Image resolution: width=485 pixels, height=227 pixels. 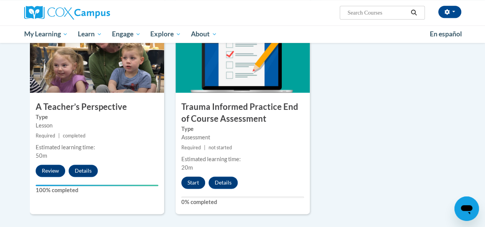 What do you see at coordinates (74, 136) in the screenshot?
I see `span: completed` at bounding box center [74, 136].